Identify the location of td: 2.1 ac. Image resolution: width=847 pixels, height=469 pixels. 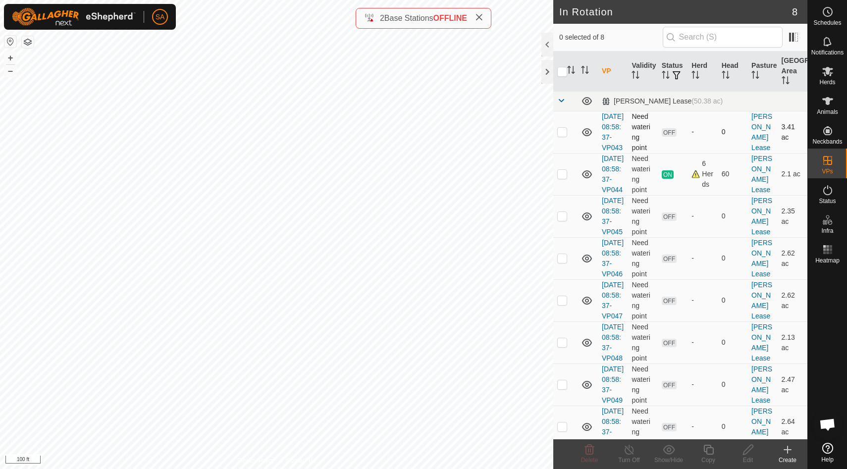
(792, 174).